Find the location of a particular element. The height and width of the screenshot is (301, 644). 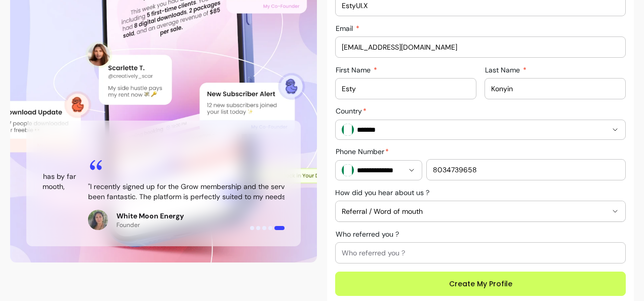

span: First Name is located at coordinates (354, 70).